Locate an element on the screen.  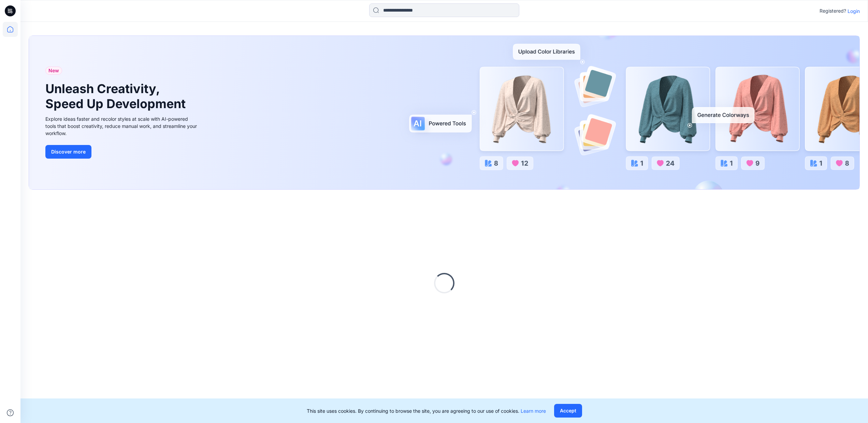
a: Discover more is located at coordinates (122, 152).